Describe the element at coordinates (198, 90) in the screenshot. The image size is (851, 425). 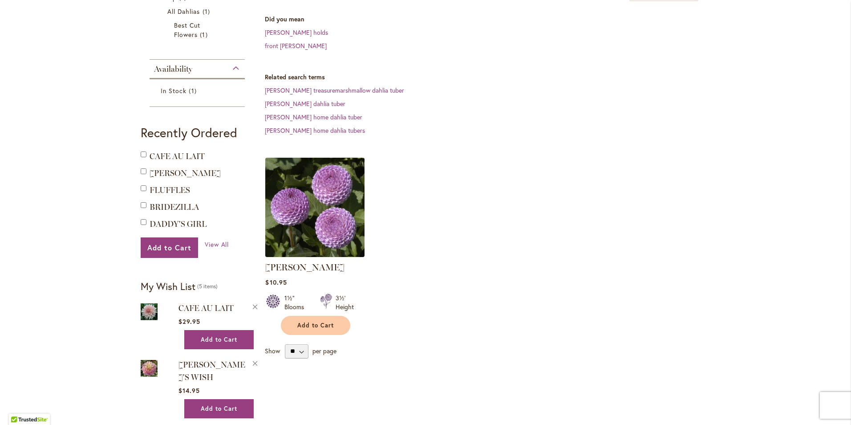
I see `a: In Stock 1` at that location.